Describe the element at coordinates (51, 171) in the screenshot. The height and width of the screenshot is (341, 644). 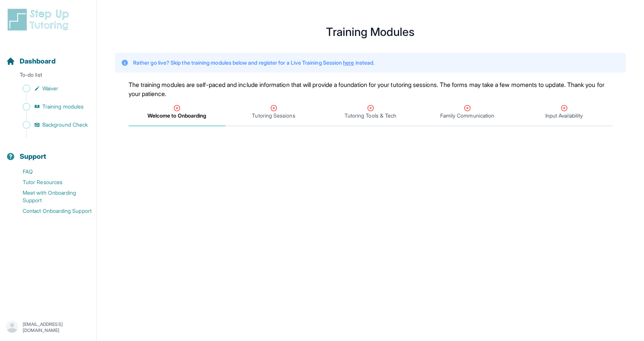
I see `a: FAQ` at that location.